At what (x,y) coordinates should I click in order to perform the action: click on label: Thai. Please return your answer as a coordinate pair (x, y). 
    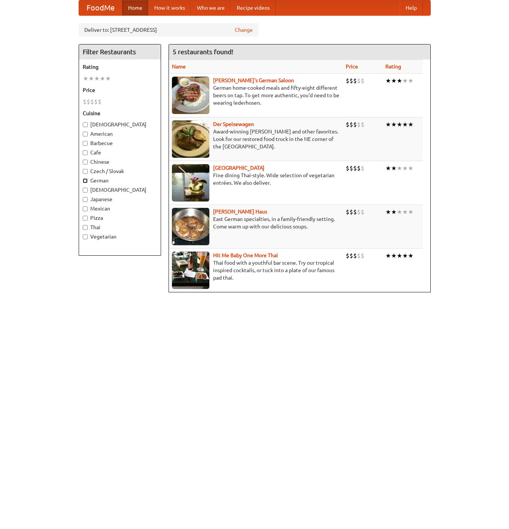
    Looking at the image, I should click on (120, 228).